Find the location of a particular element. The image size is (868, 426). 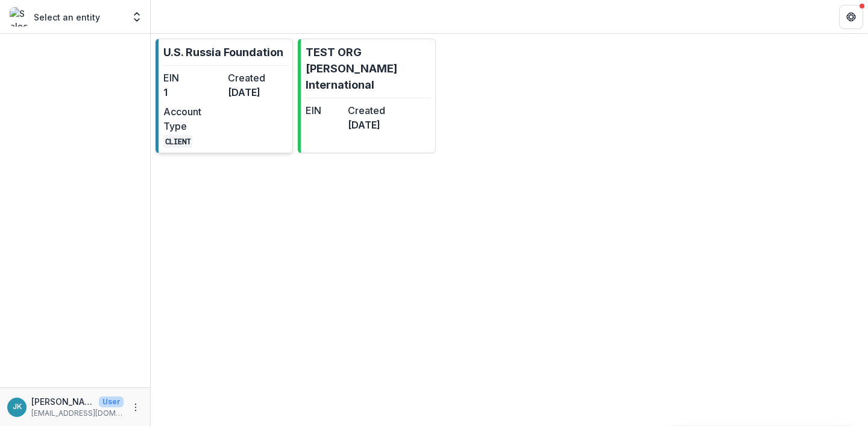

code: CLIENT is located at coordinates (178, 141).